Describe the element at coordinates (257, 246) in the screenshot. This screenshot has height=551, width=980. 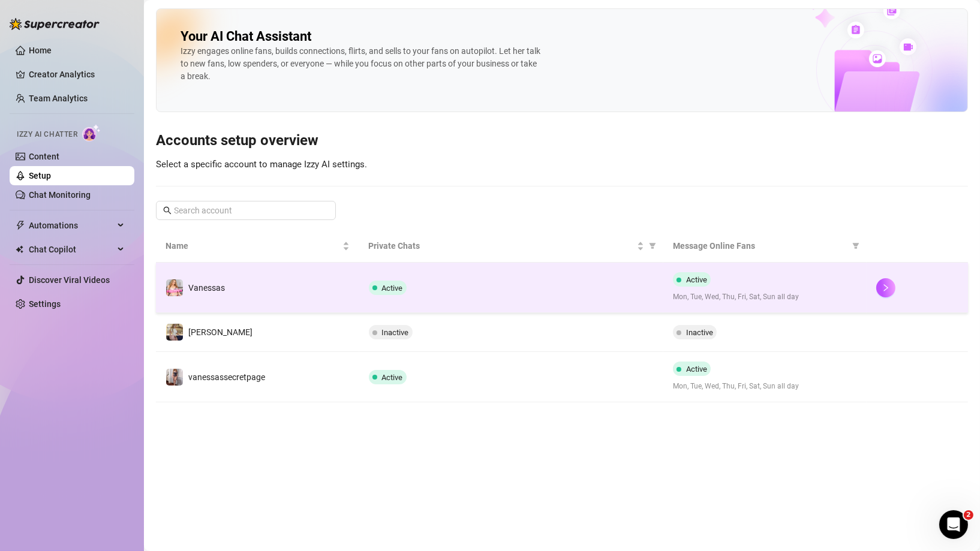
I see `th: Name` at that location.